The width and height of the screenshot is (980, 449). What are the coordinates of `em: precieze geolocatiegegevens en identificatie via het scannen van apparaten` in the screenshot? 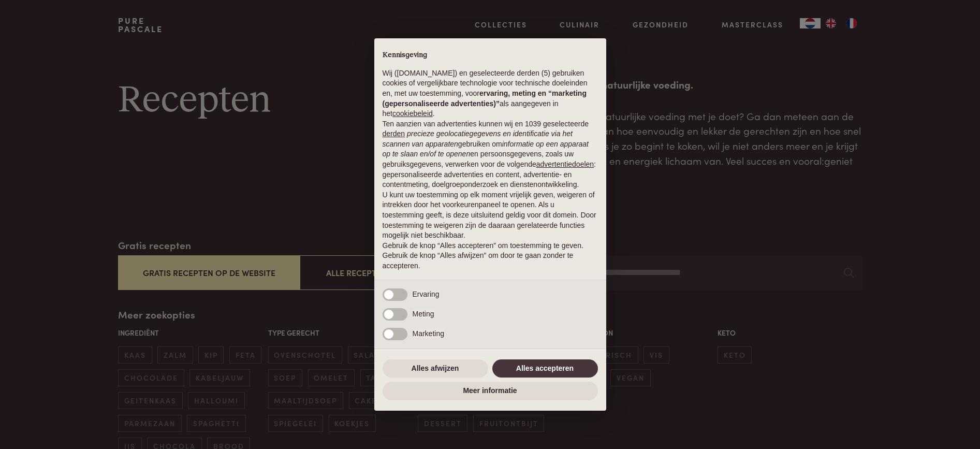 It's located at (477, 139).